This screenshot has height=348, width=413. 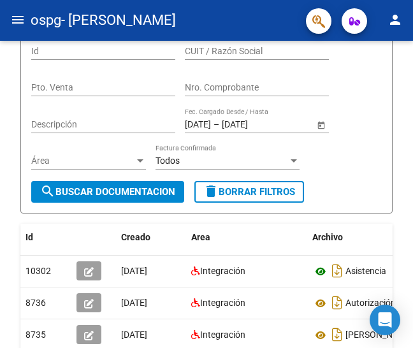 I want to click on mat-icon: search, so click(x=48, y=191).